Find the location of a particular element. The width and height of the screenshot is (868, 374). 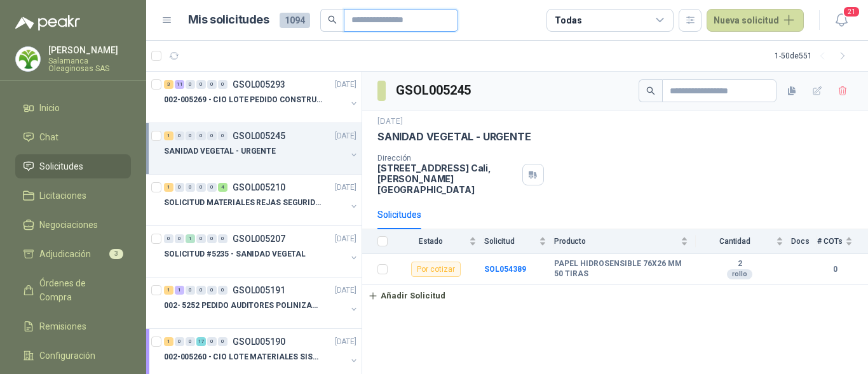

a: Negociaciones is located at coordinates (73, 225).